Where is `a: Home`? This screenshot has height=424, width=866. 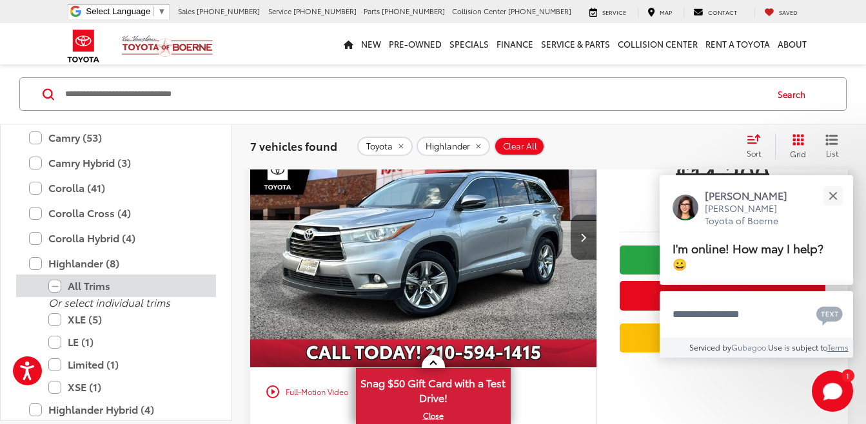
a: Home is located at coordinates (348, 44).